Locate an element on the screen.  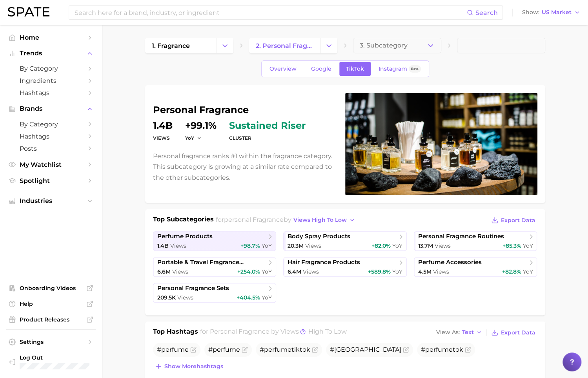
a: 1. fragrance is located at coordinates (181, 46).